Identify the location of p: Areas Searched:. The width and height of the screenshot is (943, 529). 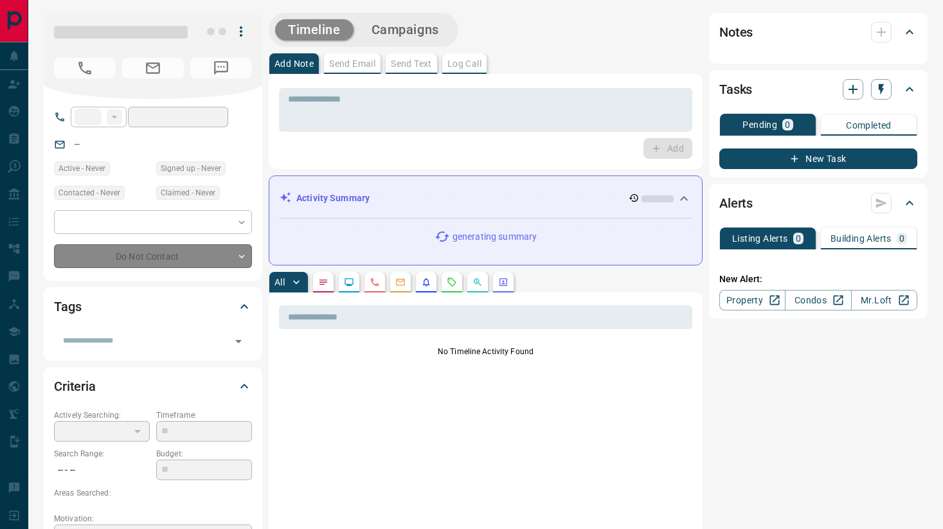
(153, 493).